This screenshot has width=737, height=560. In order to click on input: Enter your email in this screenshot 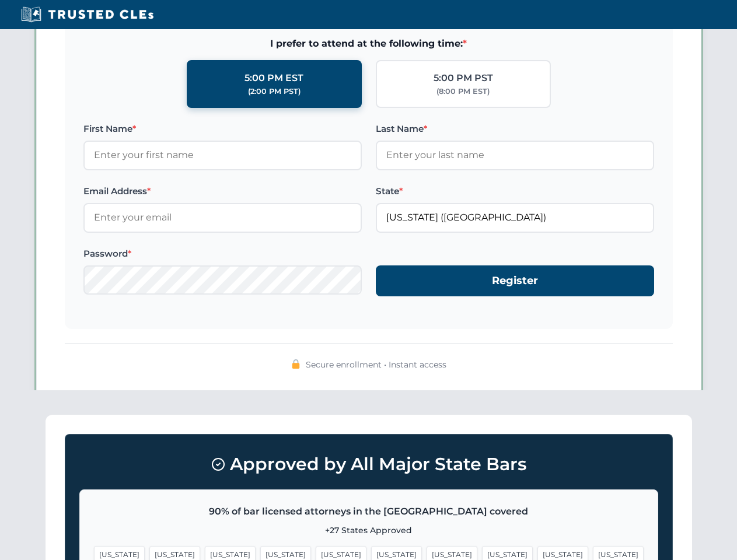, I will do `click(223, 218)`.